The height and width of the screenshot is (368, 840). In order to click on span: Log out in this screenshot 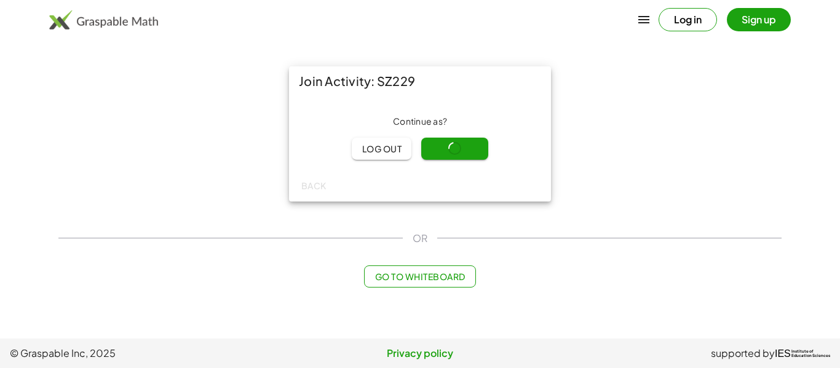, I will do `click(381, 149)`.